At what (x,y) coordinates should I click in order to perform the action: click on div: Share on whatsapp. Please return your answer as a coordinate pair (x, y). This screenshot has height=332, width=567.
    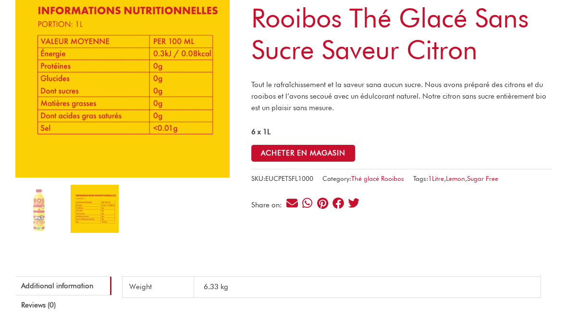
    Looking at the image, I should click on (307, 203).